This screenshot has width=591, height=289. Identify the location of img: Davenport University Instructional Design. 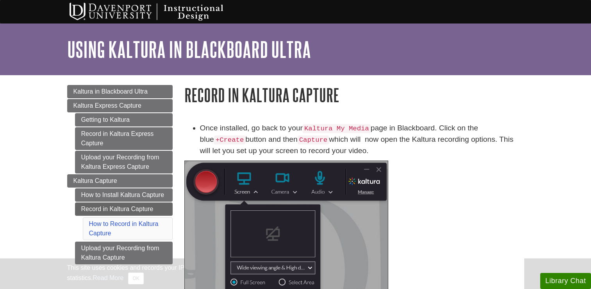
(157, 12).